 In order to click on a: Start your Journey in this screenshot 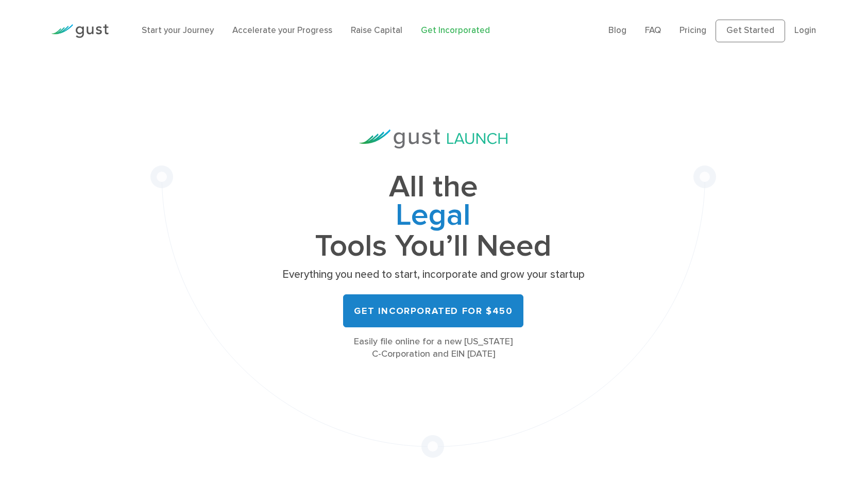, I will do `click(178, 30)`.